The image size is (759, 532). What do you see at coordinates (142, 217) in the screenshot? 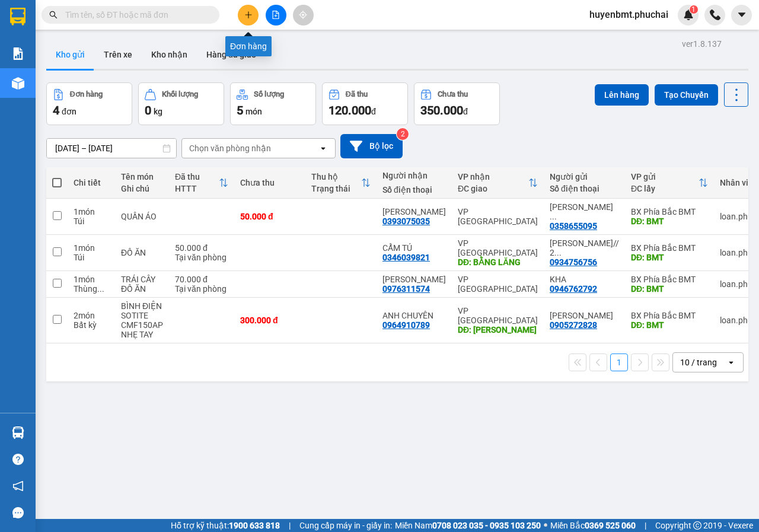
I see `div: QUẦN ÁO` at bounding box center [142, 217].